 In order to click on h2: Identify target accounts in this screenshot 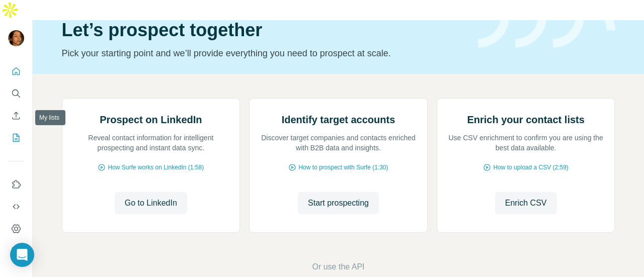, I will do `click(339, 120)`.